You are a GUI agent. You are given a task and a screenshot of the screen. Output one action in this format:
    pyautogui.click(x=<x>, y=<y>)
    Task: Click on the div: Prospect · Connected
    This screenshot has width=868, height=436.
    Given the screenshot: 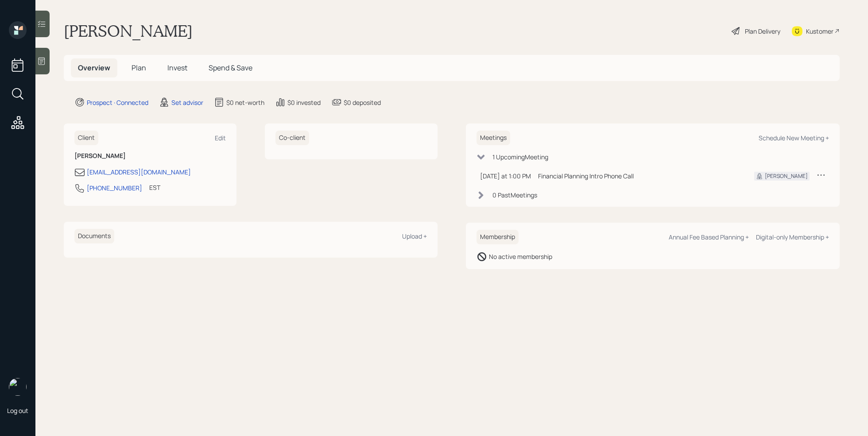 What is the action you would take?
    pyautogui.click(x=117, y=102)
    